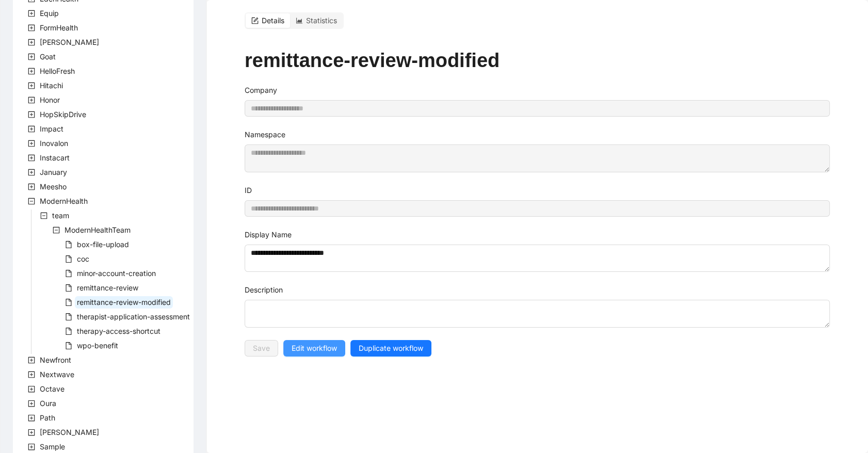 The image size is (868, 453). Describe the element at coordinates (107, 288) in the screenshot. I see `span: remittance-review` at that location.